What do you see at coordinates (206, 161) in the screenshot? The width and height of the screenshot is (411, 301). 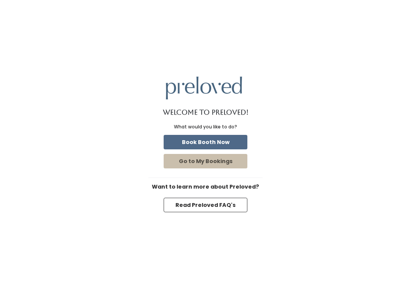 I see `button: Go to My Bookings` at bounding box center [206, 161].